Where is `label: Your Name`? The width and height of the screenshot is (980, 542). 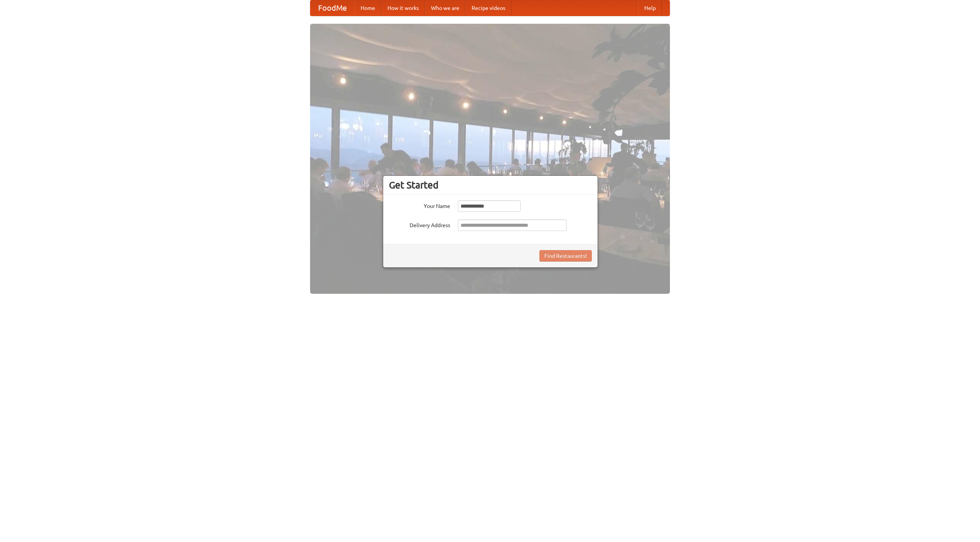
label: Your Name is located at coordinates (419, 205).